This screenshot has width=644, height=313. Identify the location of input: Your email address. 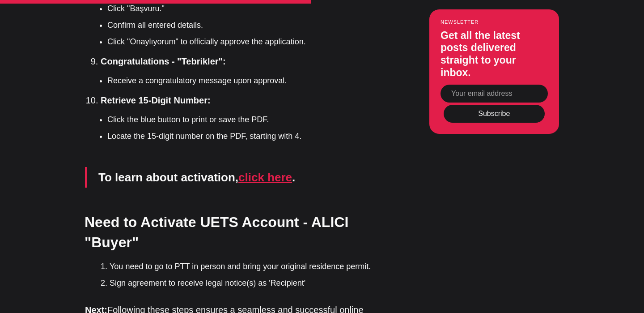
(495, 94).